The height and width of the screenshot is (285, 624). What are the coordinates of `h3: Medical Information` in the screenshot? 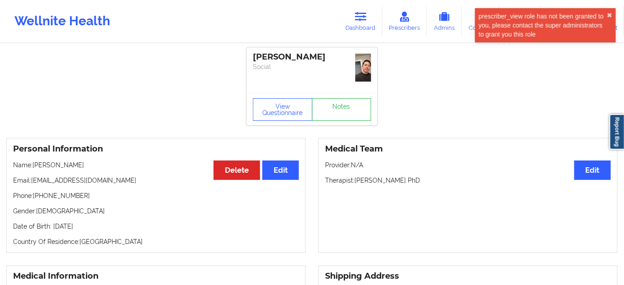 It's located at (156, 276).